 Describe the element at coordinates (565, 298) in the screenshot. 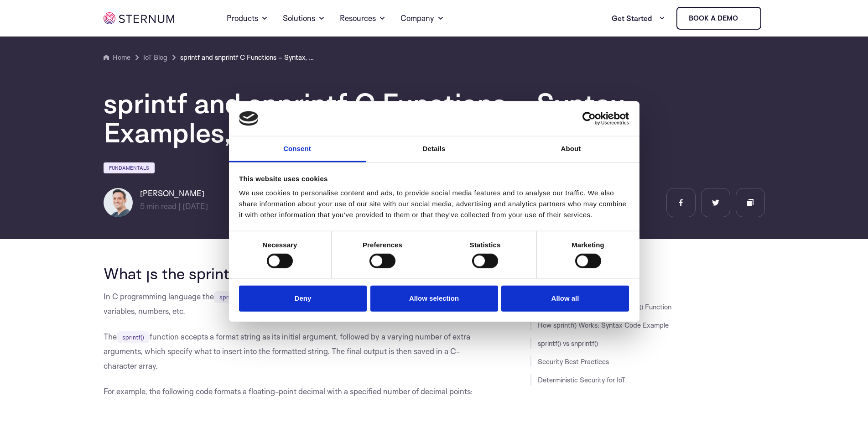

I see `button: Allow all` at that location.